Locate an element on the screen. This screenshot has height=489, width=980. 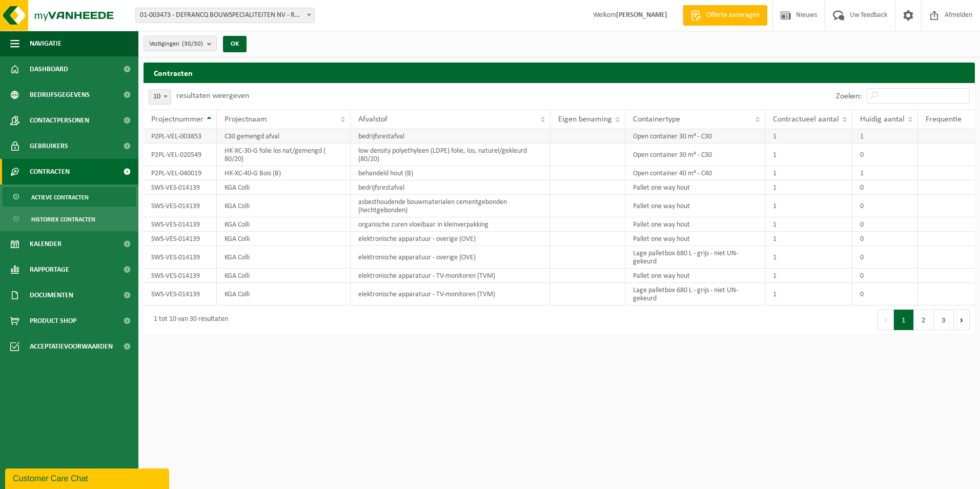
span: Projectnaam is located at coordinates (246, 119).